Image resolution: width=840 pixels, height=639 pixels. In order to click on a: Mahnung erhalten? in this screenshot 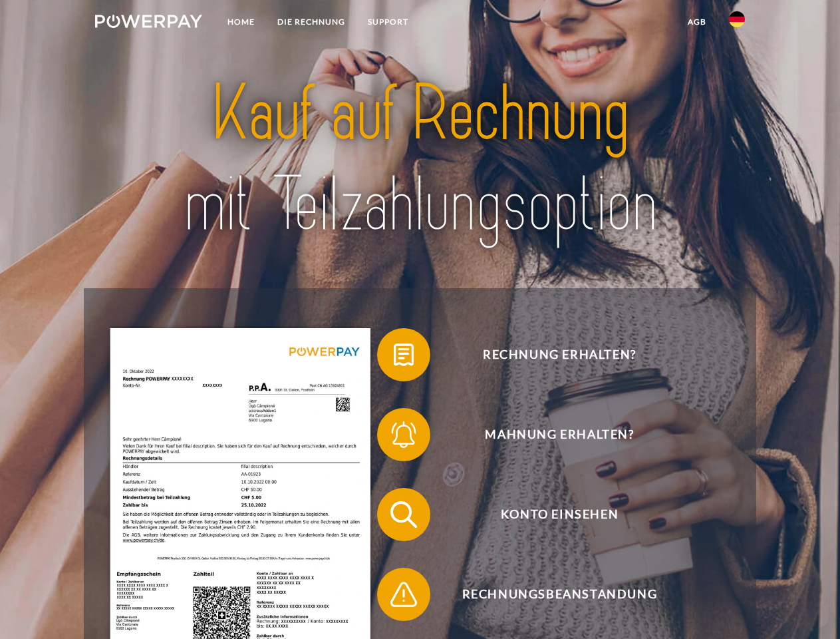, I will do `click(550, 434)`.